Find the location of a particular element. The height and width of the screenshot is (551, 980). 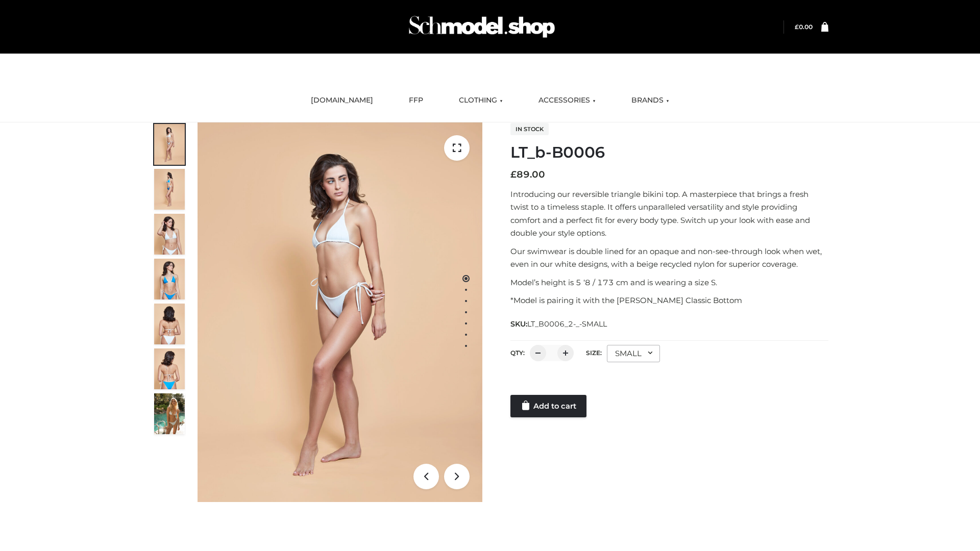

h1: LT_b-B0006 is located at coordinates (670, 153).